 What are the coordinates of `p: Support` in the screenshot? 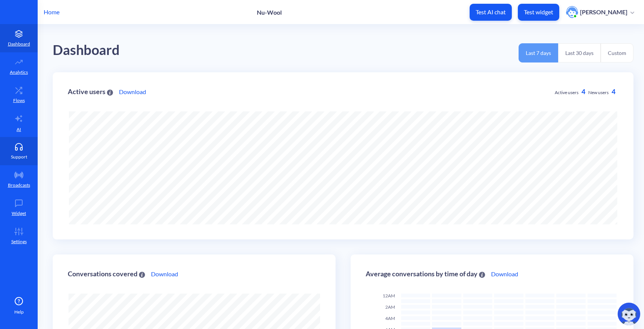 It's located at (19, 157).